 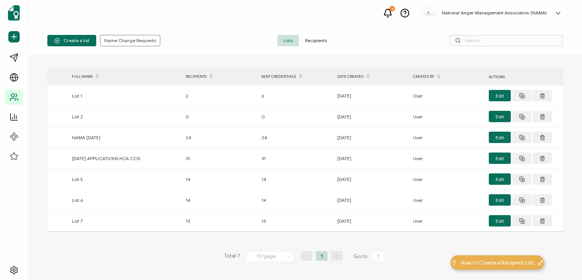 What do you see at coordinates (288, 41) in the screenshot?
I see `span: Lists` at bounding box center [288, 41].